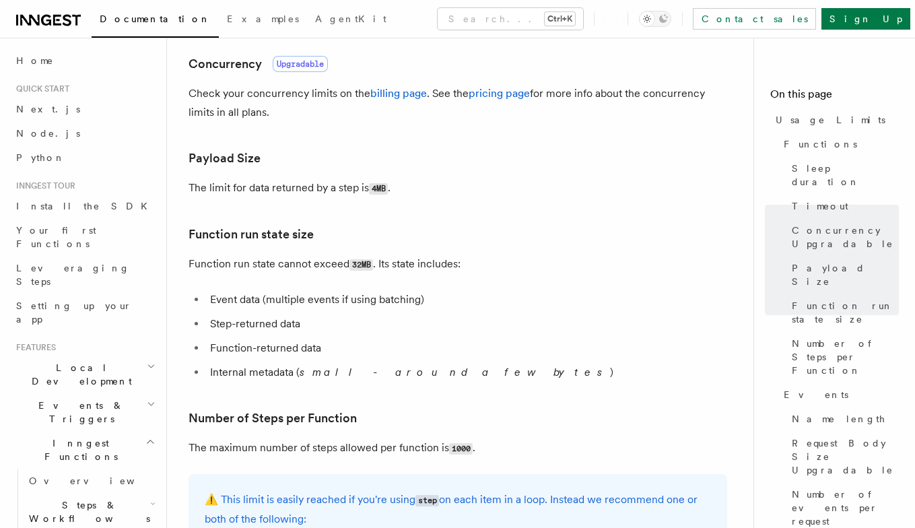  Describe the element at coordinates (86, 206) in the screenshot. I see `span: Install the SDK` at that location.